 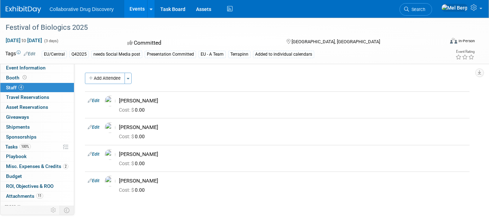 I want to click on span: Booth not reserved yet, so click(x=24, y=77).